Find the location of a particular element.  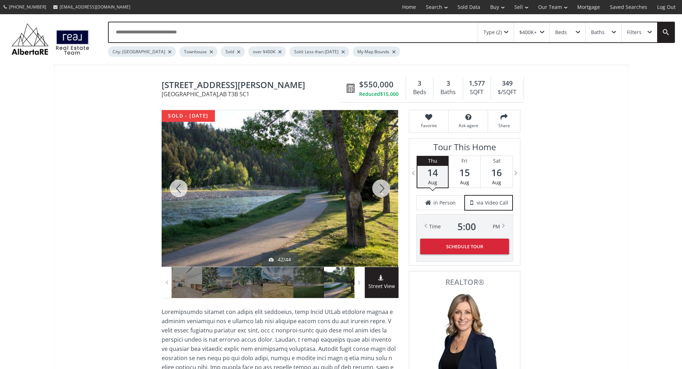

div: over $400K is located at coordinates (267, 52).